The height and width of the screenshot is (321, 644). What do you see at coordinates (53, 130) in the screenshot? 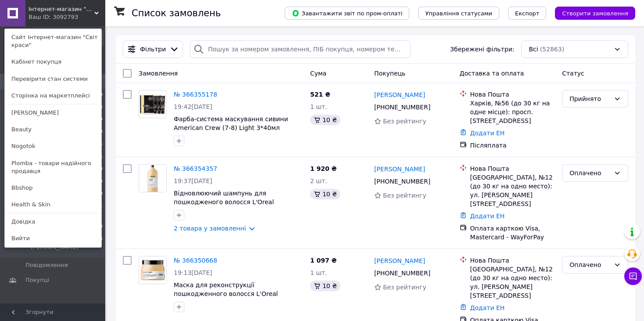
I see `a: Beauty` at bounding box center [53, 130].